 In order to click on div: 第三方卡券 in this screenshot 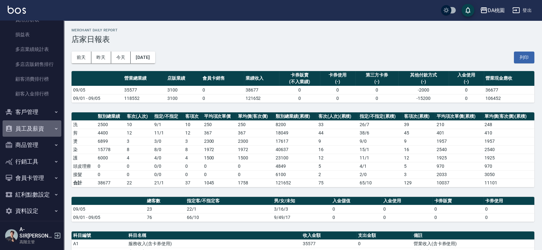, I will do `click(377, 75)`.